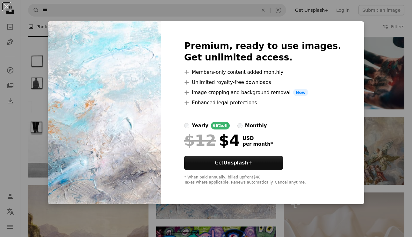 The image size is (412, 237). I want to click on span: New, so click(301, 93).